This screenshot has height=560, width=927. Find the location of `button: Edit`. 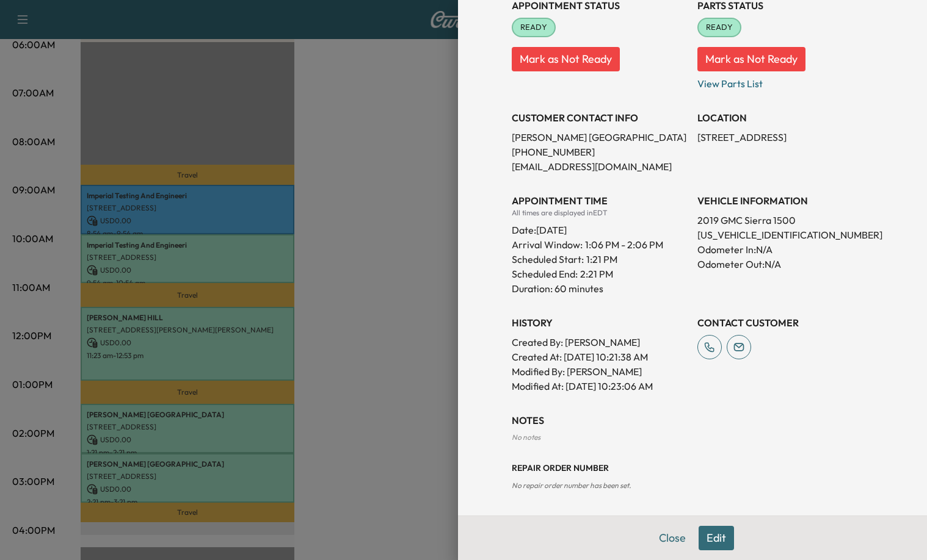

button: Edit is located at coordinates (716, 539).